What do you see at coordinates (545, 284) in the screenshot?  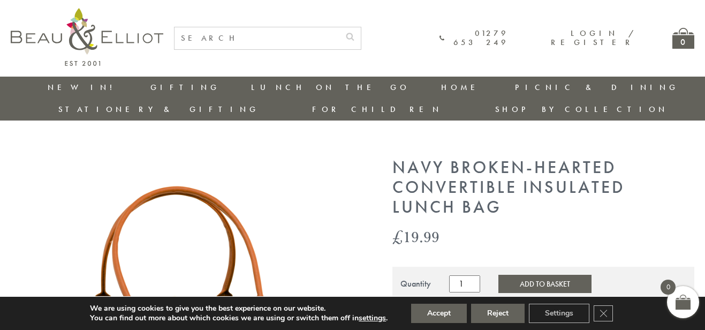 I see `button: Add to Basket` at bounding box center [545, 284].